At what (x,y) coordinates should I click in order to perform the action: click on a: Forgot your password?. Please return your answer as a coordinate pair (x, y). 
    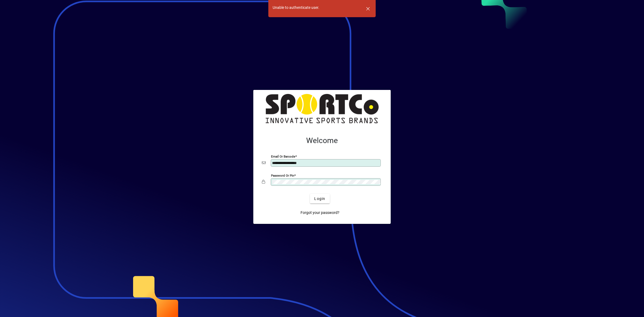
    Looking at the image, I should click on (320, 213).